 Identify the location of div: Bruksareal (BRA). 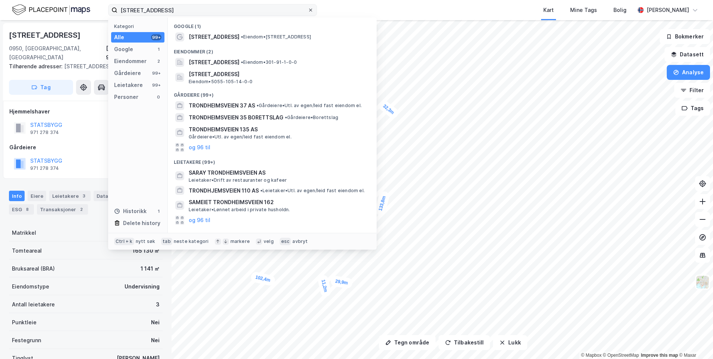
(33, 268).